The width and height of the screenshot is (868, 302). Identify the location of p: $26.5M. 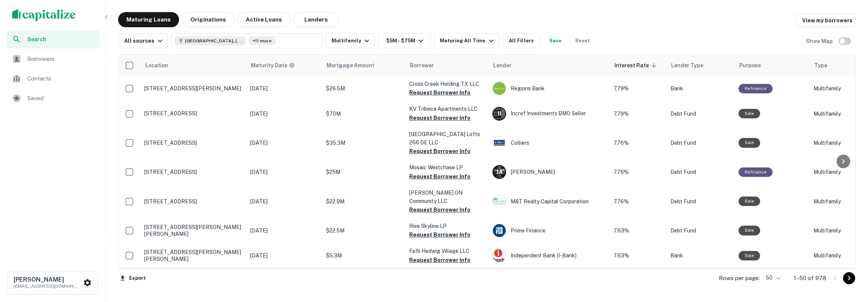
(364, 89).